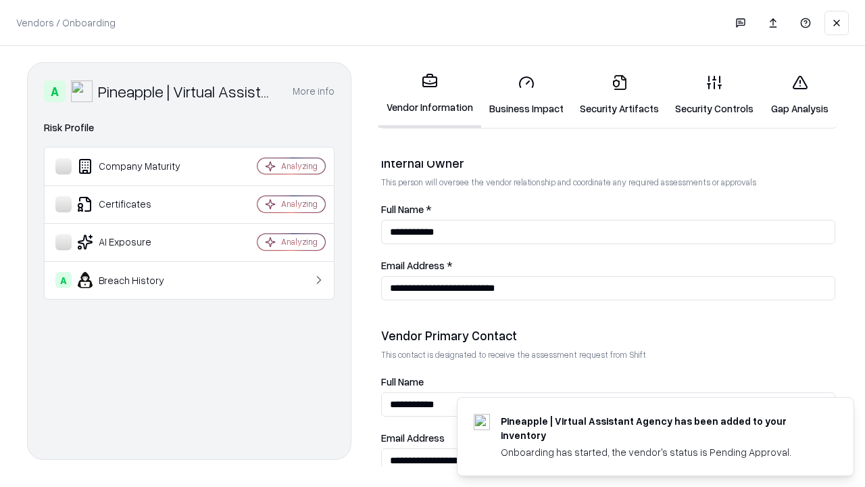 The image size is (865, 487). I want to click on a: Vendor Information, so click(430, 95).